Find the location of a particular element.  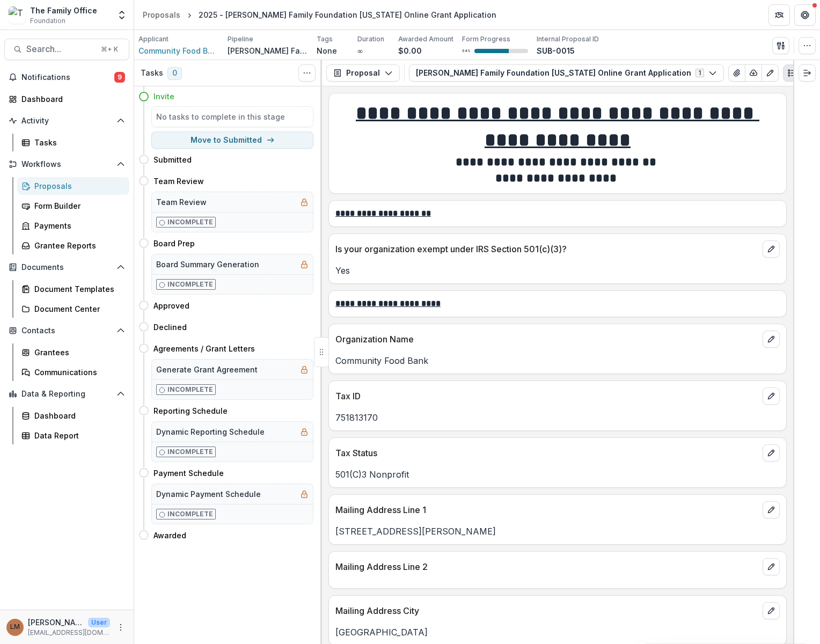

button: More is located at coordinates (121, 627).